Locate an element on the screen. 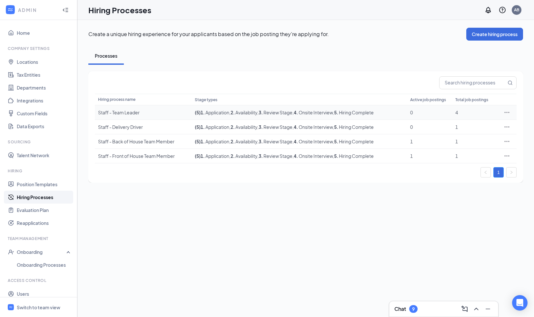 The image size is (534, 317). a: Data Exports is located at coordinates (44, 126).